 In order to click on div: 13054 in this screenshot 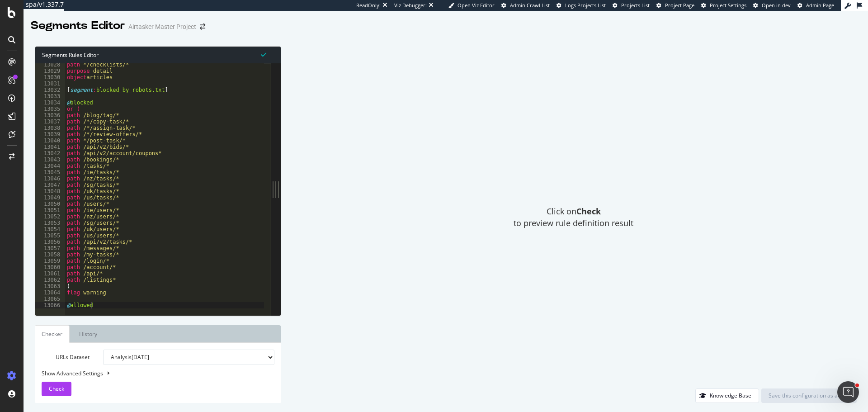, I will do `click(50, 229)`.